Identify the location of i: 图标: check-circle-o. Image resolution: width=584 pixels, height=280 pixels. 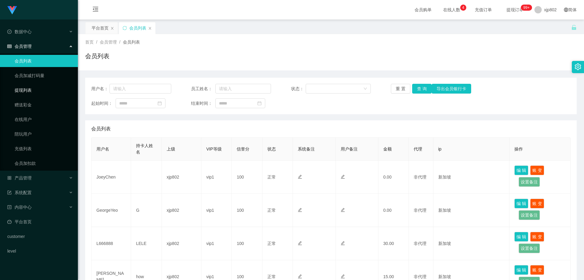
(9, 32).